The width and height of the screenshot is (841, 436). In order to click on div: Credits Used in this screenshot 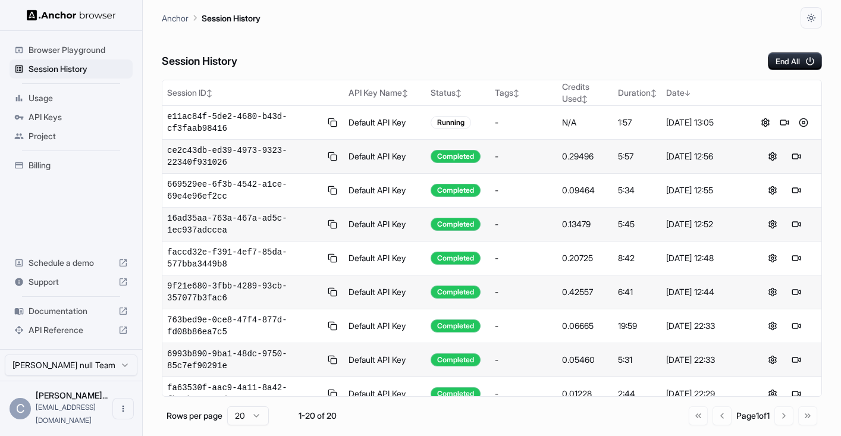, I will do `click(585, 93)`.